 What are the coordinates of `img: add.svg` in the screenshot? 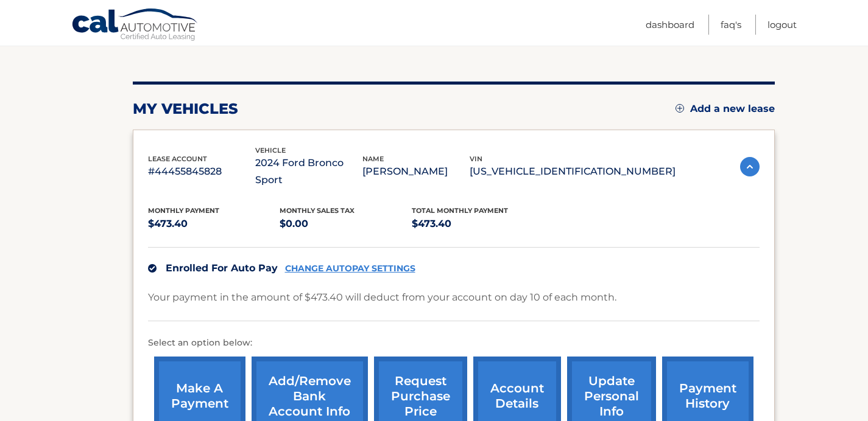 It's located at (680, 108).